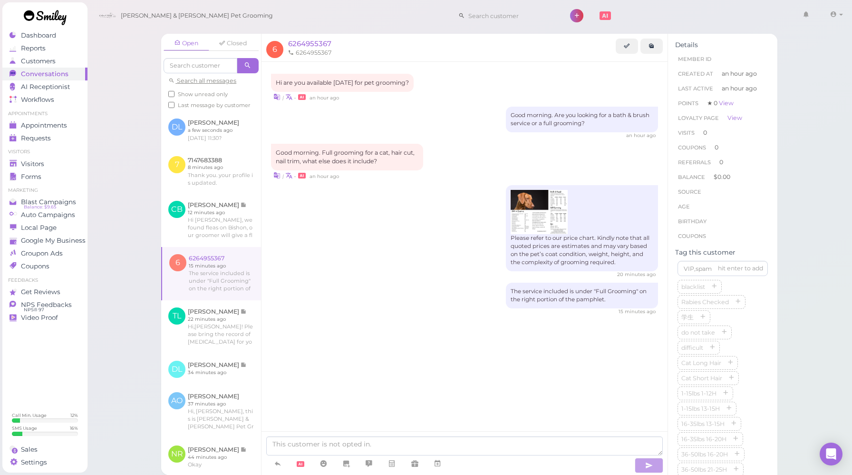 The image size is (852, 475). What do you see at coordinates (637, 311) in the screenshot?
I see `span: 09/06/2025 10:16am` at bounding box center [637, 311].